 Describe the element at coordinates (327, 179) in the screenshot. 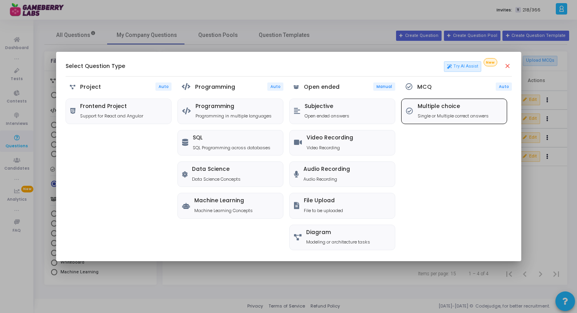

I see `p: Audio Recording` at that location.